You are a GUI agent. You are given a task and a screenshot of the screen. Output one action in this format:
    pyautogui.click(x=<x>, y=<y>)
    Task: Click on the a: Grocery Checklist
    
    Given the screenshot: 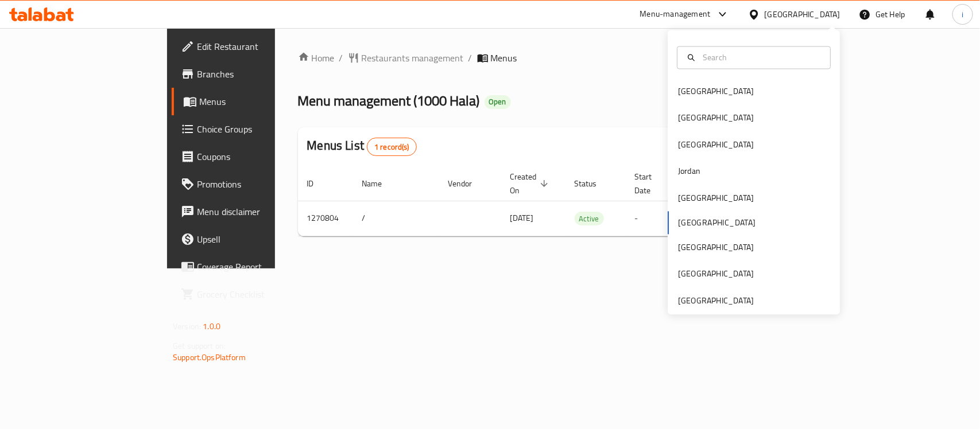 What is the action you would take?
    pyautogui.click(x=251, y=294)
    